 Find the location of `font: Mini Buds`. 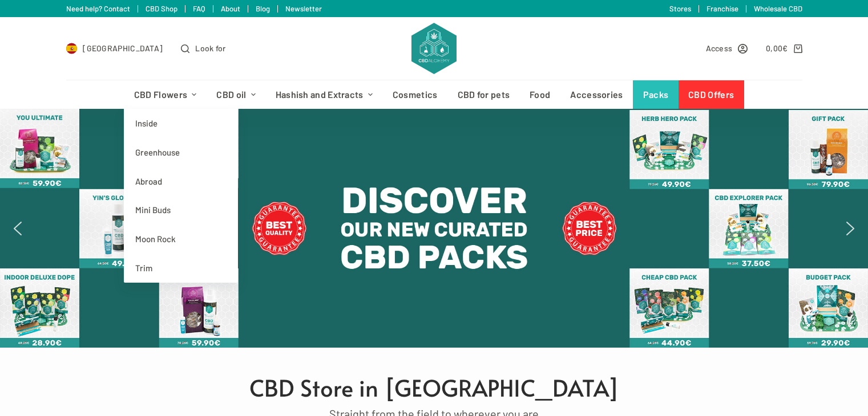

font: Mini Buds is located at coordinates (153, 210).